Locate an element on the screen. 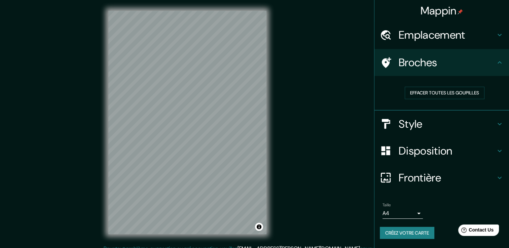  img: pin-icon.png is located at coordinates (461, 12).